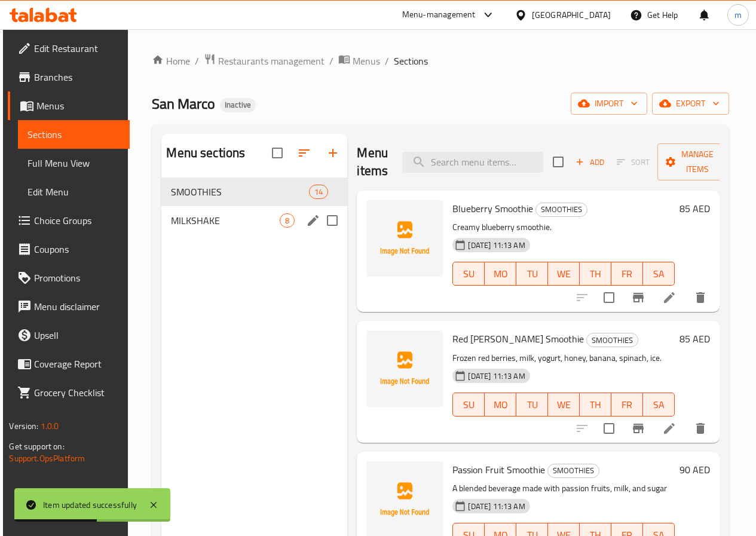  Describe the element at coordinates (697, 162) in the screenshot. I see `span: Manage items` at that location.